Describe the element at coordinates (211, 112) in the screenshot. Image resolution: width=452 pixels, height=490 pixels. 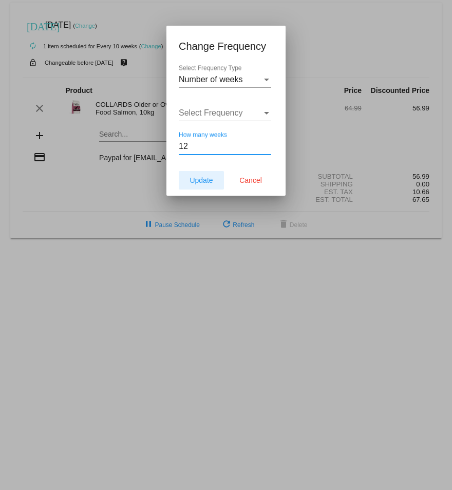
I see `span: Select Frequency` at that location.